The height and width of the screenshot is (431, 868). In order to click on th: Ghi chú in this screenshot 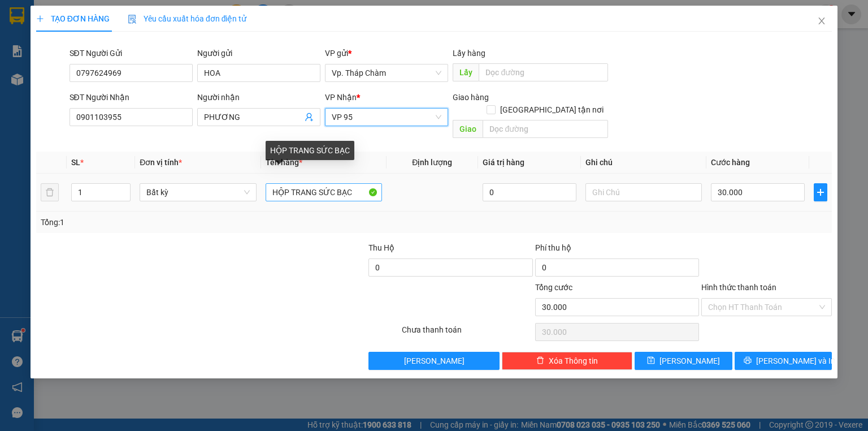, I will do `click(644, 162)`.